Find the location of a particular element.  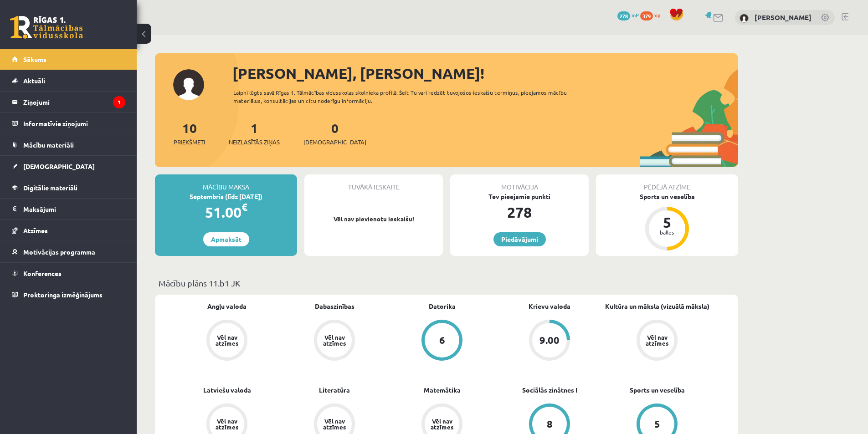

a: Mācību materiāli is located at coordinates (69, 145).